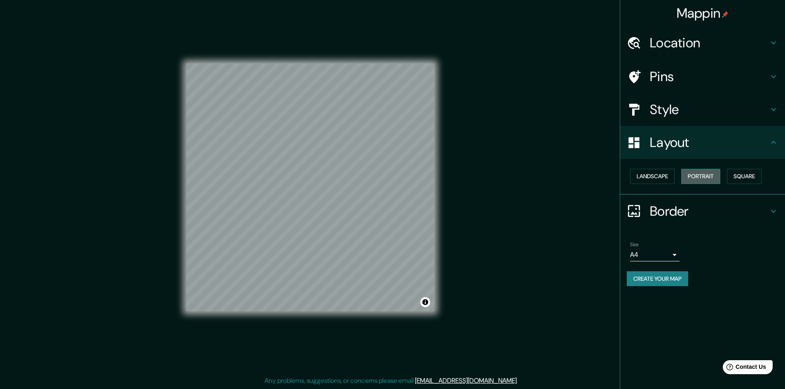  I want to click on div: Style, so click(703, 110).